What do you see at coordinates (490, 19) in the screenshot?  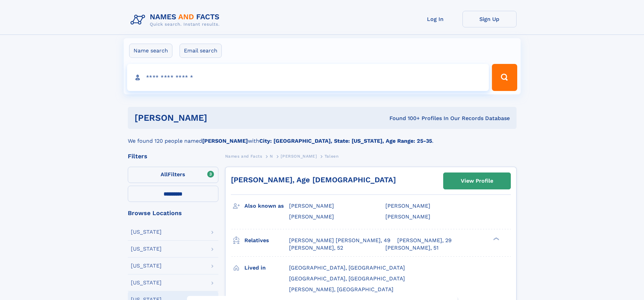 I see `a: Sign Up` at bounding box center [490, 19].